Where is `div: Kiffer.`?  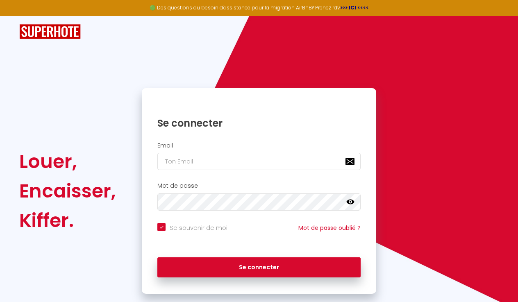 div: Kiffer. is located at coordinates (68, 221).